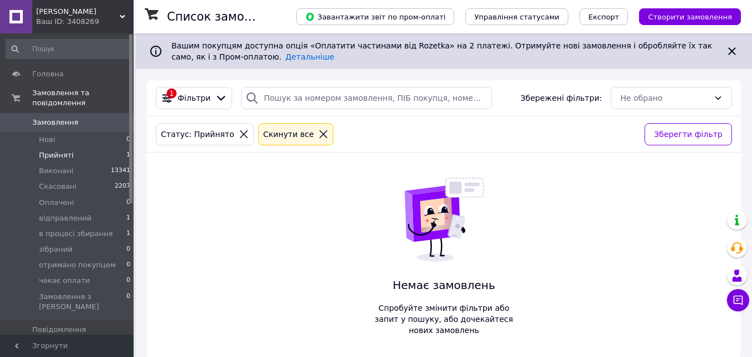 Image resolution: width=752 pixels, height=357 pixels. I want to click on a: Детальніше, so click(310, 57).